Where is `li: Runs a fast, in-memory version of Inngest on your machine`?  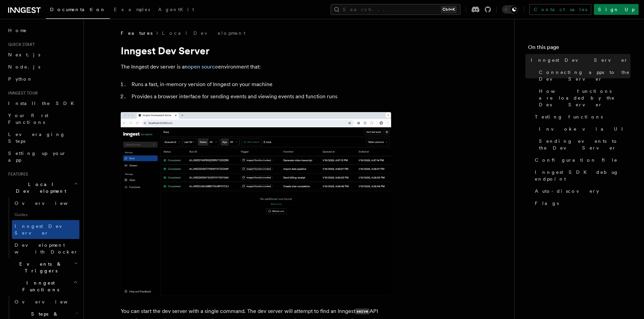
li: Runs a fast, in-memory version of Inngest on your machine is located at coordinates (260, 84).